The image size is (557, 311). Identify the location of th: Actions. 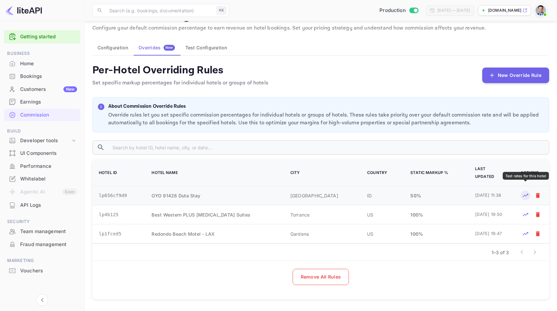
(531, 173).